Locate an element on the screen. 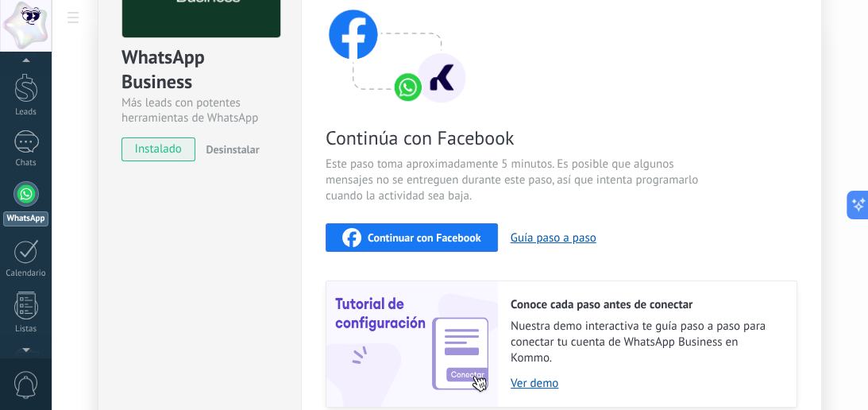  span: Desinstalar is located at coordinates (232, 150).